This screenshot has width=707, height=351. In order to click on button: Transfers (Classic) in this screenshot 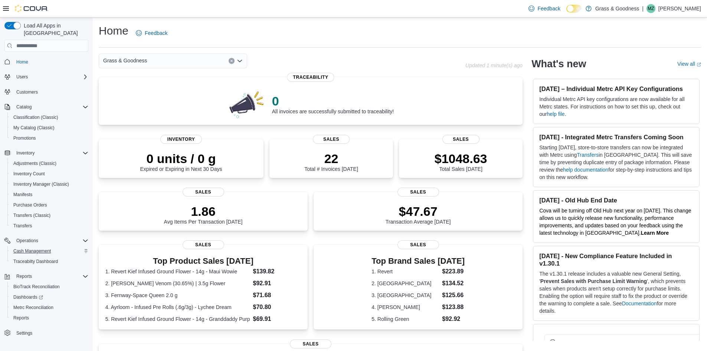, I will do `click(49, 215)`.